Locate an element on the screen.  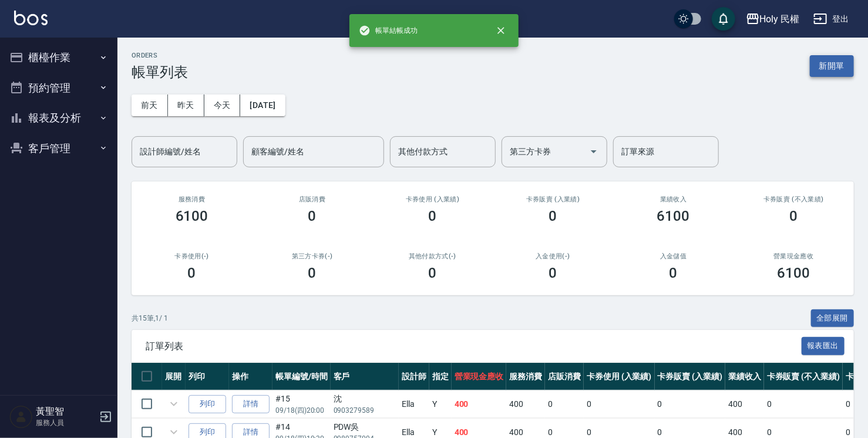
th: 操作 is located at coordinates (251, 376).